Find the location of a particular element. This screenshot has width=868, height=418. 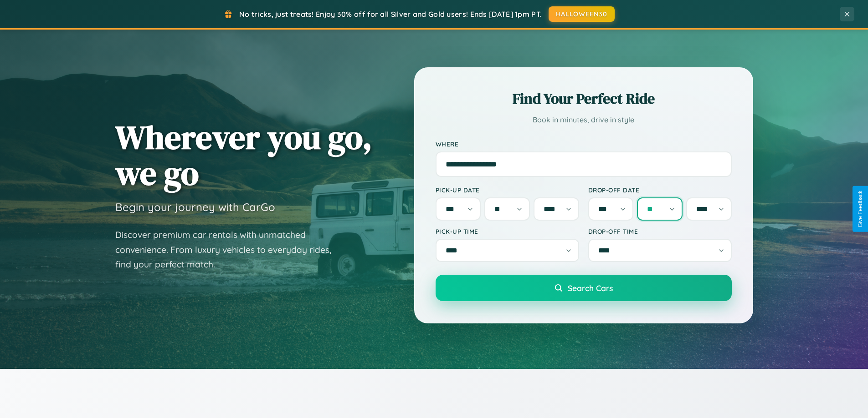

p: Book in minutes, drive in style is located at coordinates (584, 120).